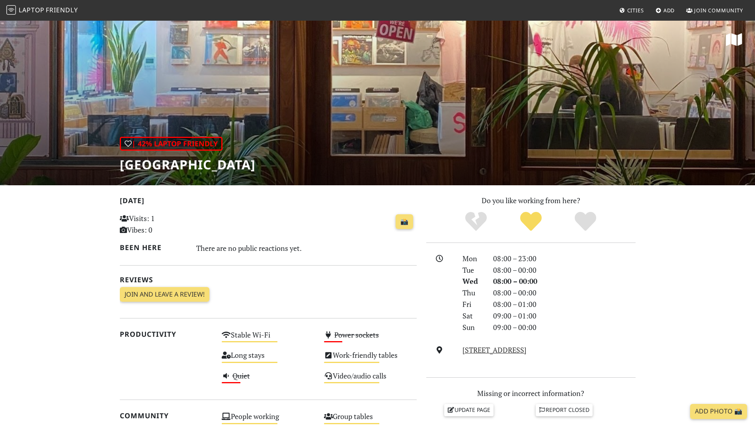  Describe the element at coordinates (166, 334) in the screenshot. I see `h2: Productivity` at that location.